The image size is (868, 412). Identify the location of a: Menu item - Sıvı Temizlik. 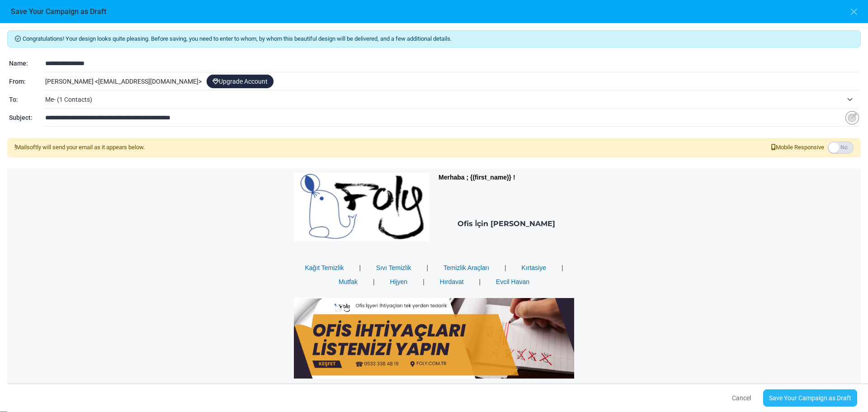
(394, 268).